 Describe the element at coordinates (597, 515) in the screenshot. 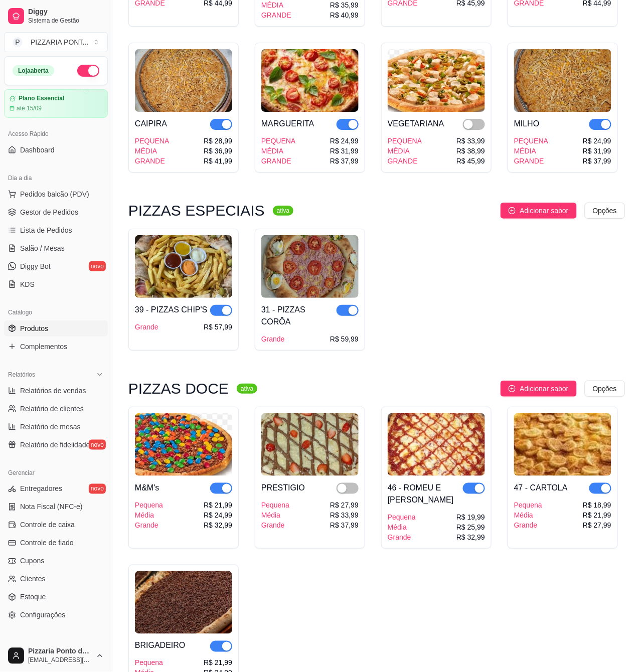

I see `div: R$ 21,99` at that location.